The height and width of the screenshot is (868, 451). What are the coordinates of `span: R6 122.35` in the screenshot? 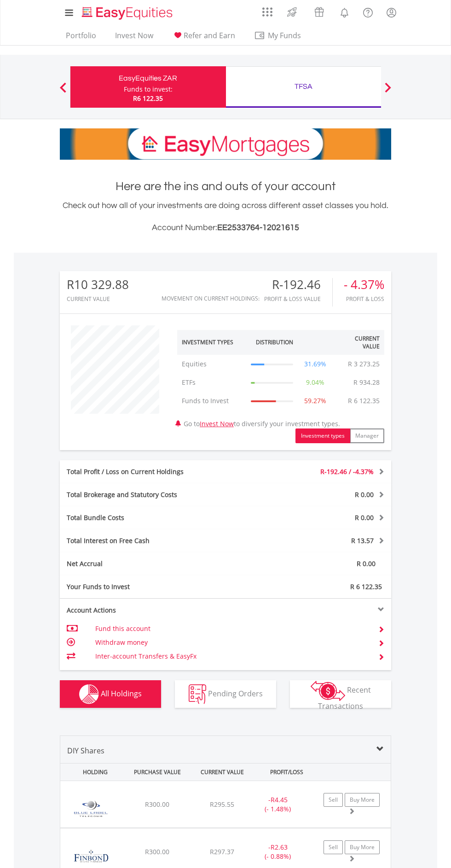 It's located at (147, 98).